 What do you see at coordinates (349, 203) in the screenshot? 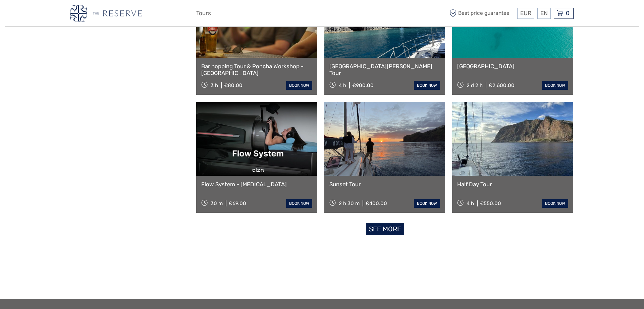
I see `span: 2 h 30 m` at bounding box center [349, 203].